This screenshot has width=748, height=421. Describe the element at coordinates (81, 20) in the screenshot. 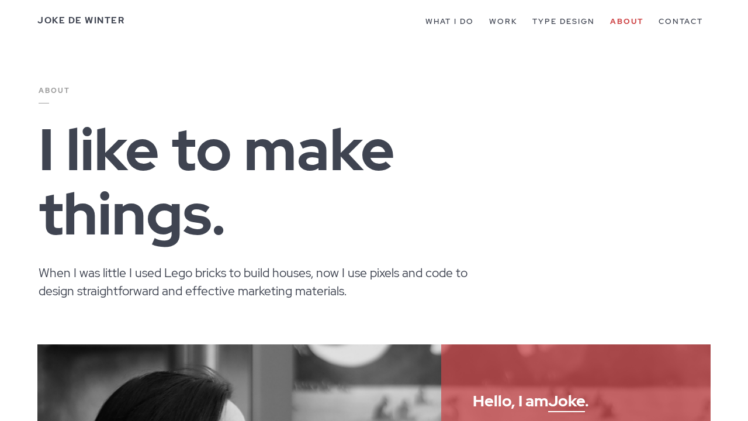

I see `a: Joke De Winter` at that location.